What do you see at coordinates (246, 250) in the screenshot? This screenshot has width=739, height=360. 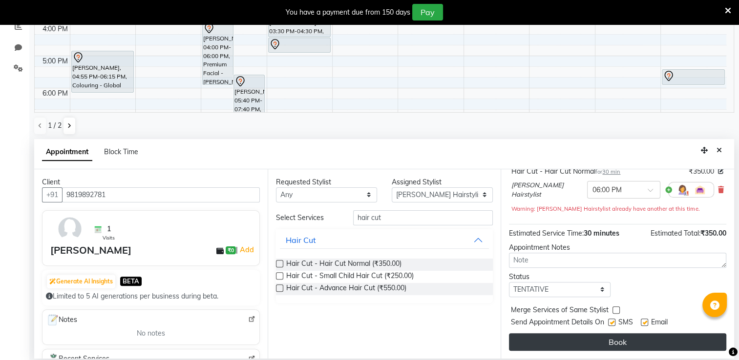 I see `a: Add` at bounding box center [246, 250].